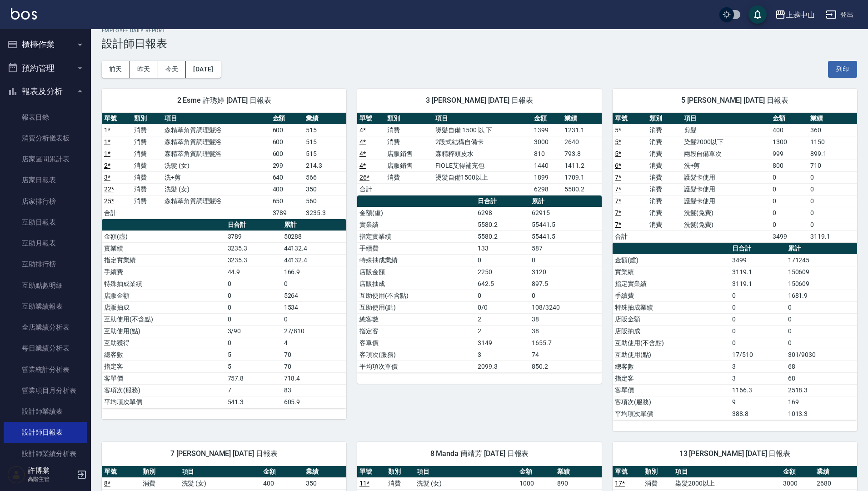 This screenshot has height=491, width=868. I want to click on td: 850.2, so click(565, 366).